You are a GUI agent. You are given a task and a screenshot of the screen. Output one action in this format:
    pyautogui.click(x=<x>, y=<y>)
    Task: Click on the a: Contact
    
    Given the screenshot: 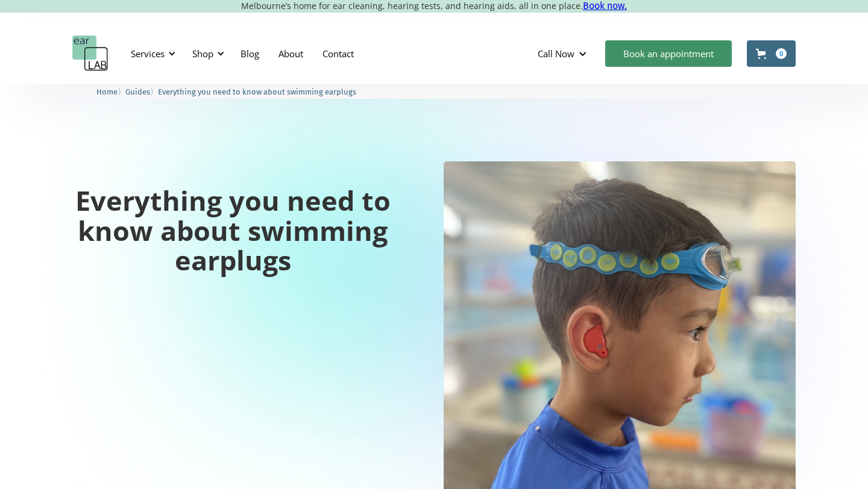 What is the action you would take?
    pyautogui.click(x=338, y=54)
    